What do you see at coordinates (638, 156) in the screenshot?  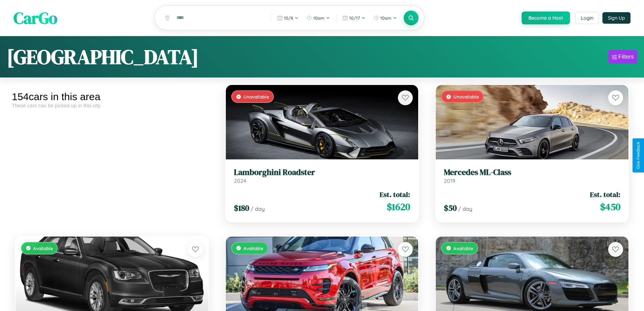 I see `div: Give Feedback` at bounding box center [638, 156].